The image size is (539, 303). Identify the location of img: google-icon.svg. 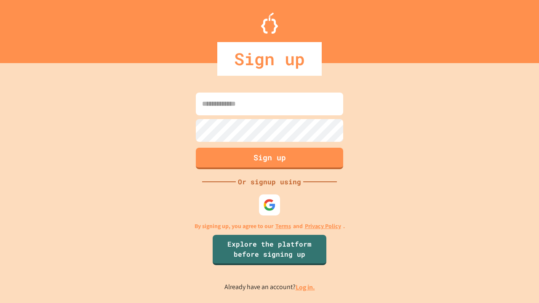
(270, 205).